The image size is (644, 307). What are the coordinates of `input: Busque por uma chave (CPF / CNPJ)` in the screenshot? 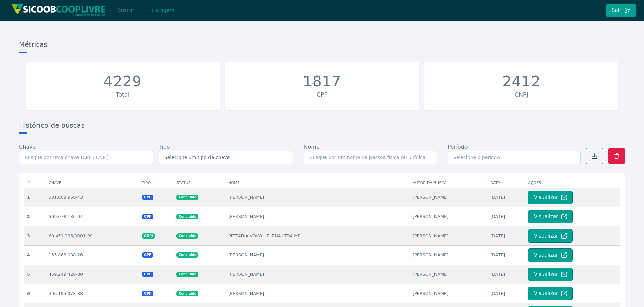 It's located at (86, 158).